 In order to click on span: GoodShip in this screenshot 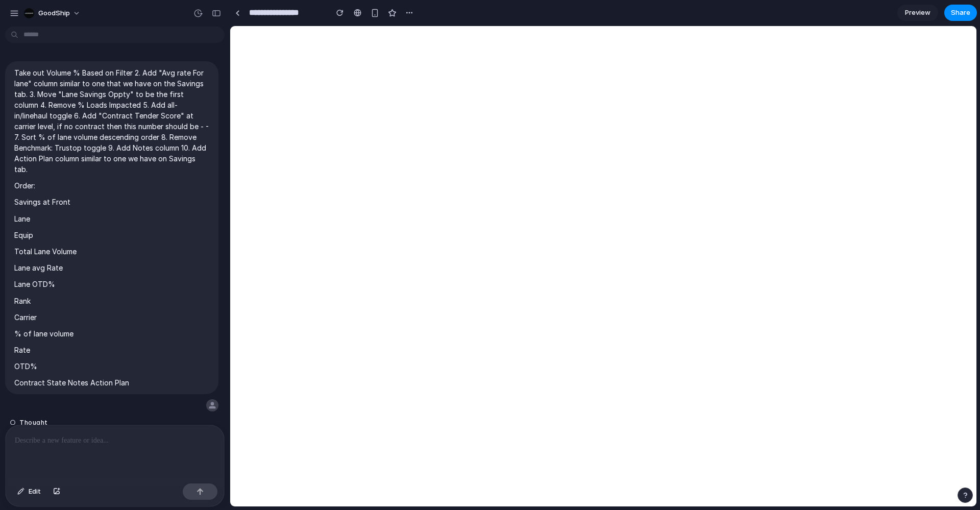, I will do `click(54, 13)`.